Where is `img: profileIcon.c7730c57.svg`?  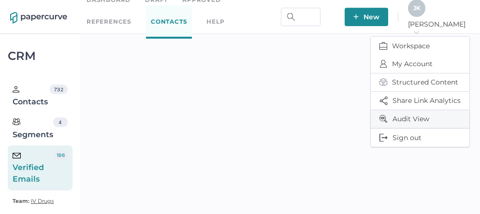 img: profileIcon.c7730c57.svg is located at coordinates (383, 64).